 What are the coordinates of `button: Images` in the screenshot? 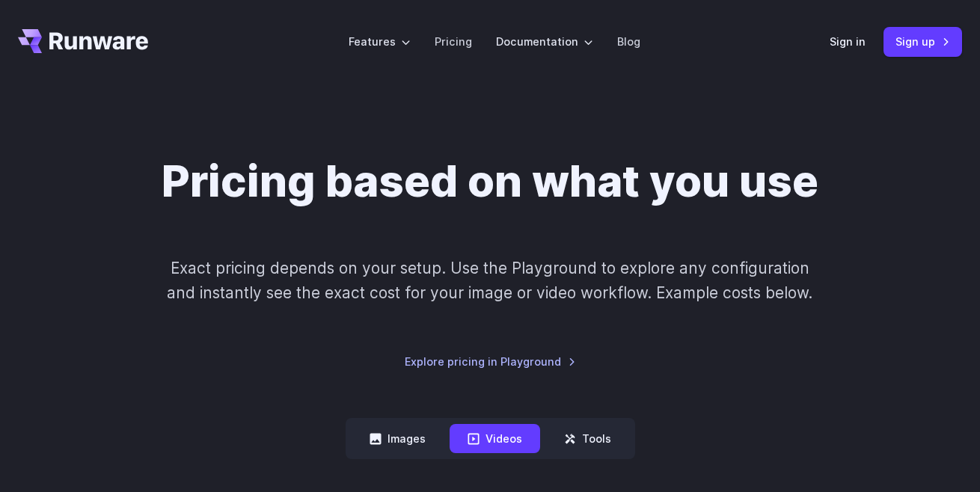 It's located at (397, 438).